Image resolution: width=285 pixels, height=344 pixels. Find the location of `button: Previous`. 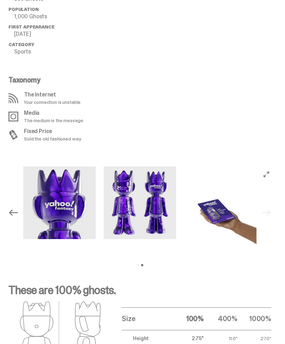

button: Previous is located at coordinates (13, 213).